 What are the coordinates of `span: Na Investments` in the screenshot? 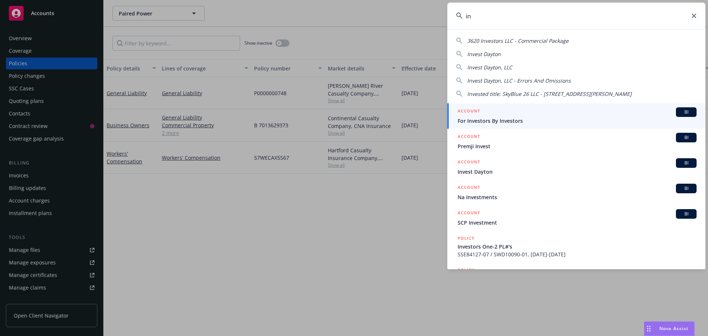 It's located at (577, 197).